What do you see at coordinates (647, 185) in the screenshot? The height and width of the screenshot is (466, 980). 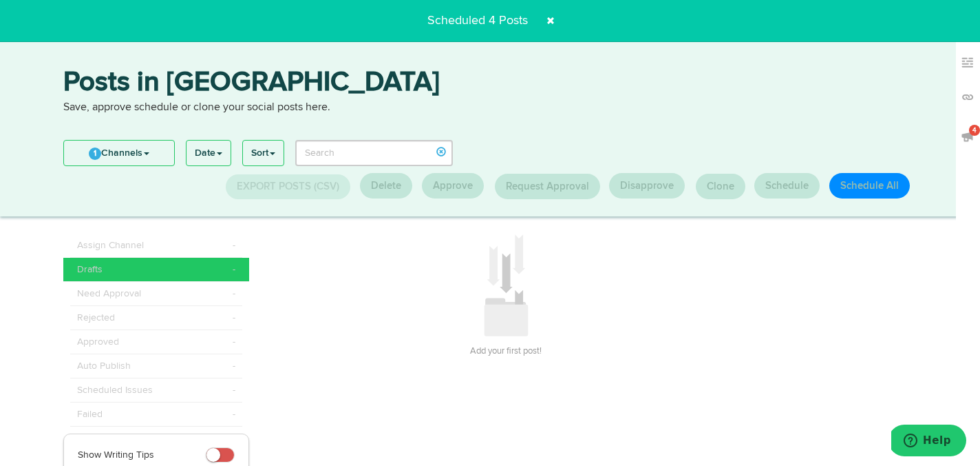 I see `button: Disapprove` at bounding box center [647, 185].